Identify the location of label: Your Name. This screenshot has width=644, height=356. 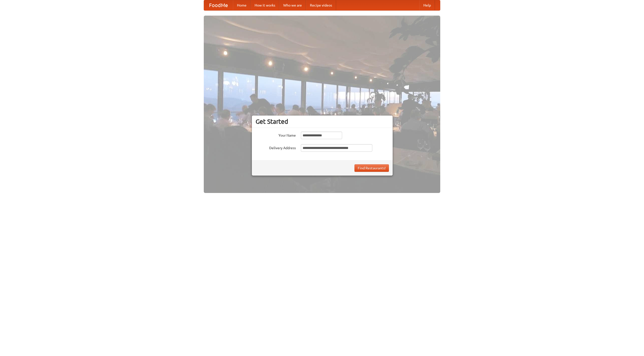
(276, 135).